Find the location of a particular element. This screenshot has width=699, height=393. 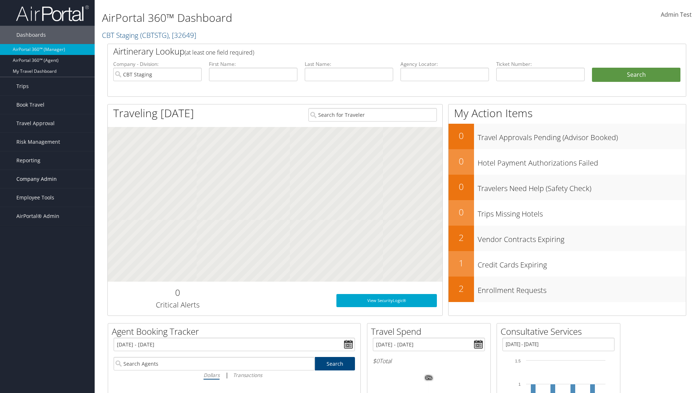

a: 0Trips Missing Hotels is located at coordinates (567, 213).